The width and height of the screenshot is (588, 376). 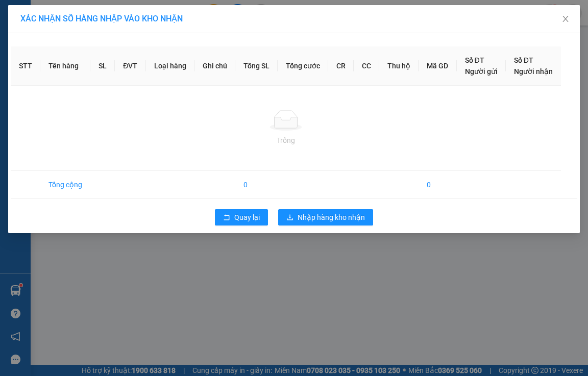 What do you see at coordinates (227, 218) in the screenshot?
I see `span: rollback` at bounding box center [227, 218].